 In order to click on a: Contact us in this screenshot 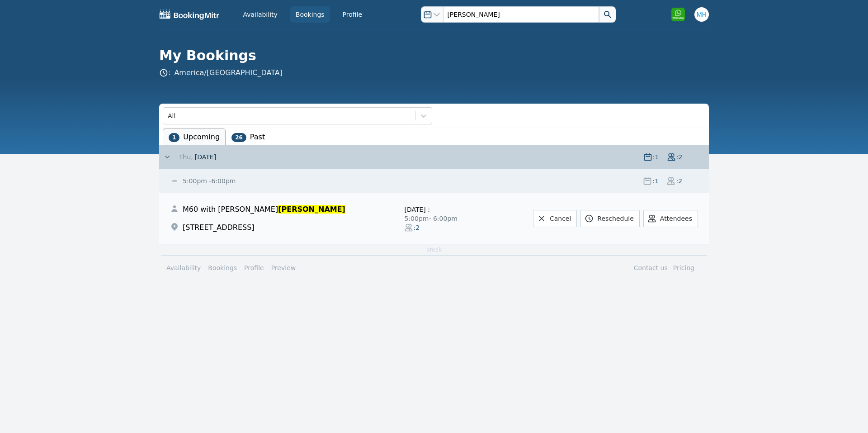, I will do `click(650, 268)`.